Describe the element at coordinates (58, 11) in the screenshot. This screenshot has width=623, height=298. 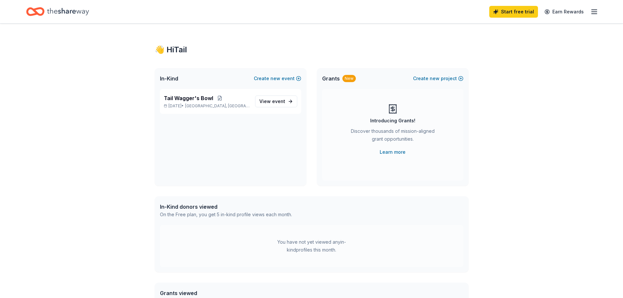
I see `a: Home` at that location.